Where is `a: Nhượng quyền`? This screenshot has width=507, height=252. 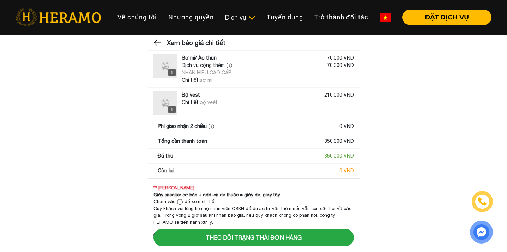 a: Nhượng quyền is located at coordinates (191, 17).